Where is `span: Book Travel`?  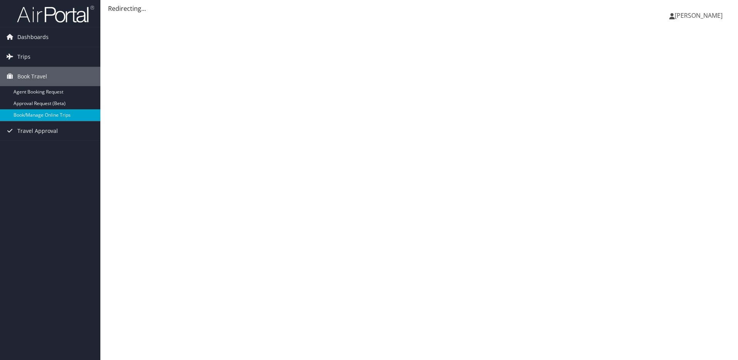 span: Book Travel is located at coordinates (32, 76).